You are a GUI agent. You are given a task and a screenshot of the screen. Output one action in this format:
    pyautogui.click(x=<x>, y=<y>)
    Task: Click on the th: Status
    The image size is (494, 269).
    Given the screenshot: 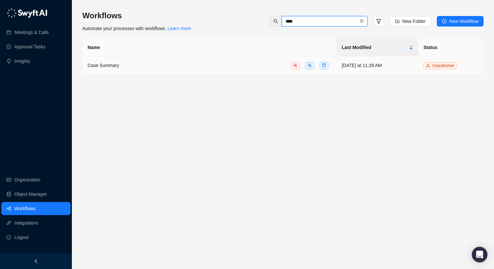 What is the action you would take?
    pyautogui.click(x=451, y=47)
    